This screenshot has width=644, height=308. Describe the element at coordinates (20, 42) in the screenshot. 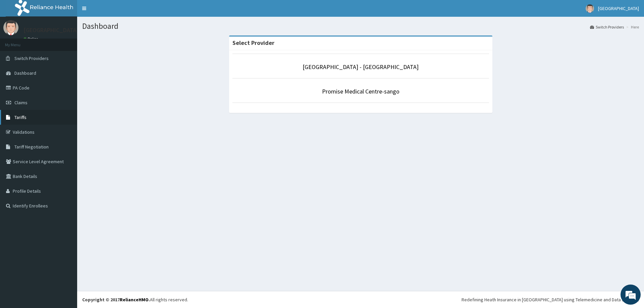

I see `img: d_794563401_company_1708531726252_794563401` at that location.